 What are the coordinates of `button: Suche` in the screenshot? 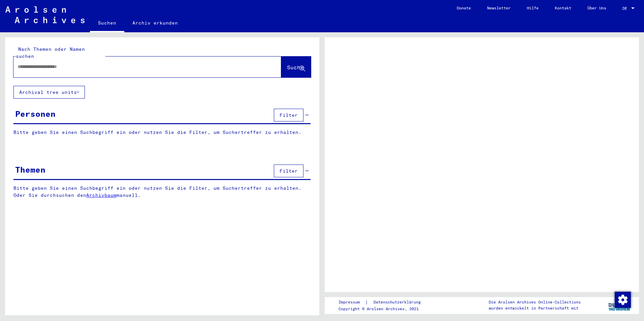 It's located at (296, 67).